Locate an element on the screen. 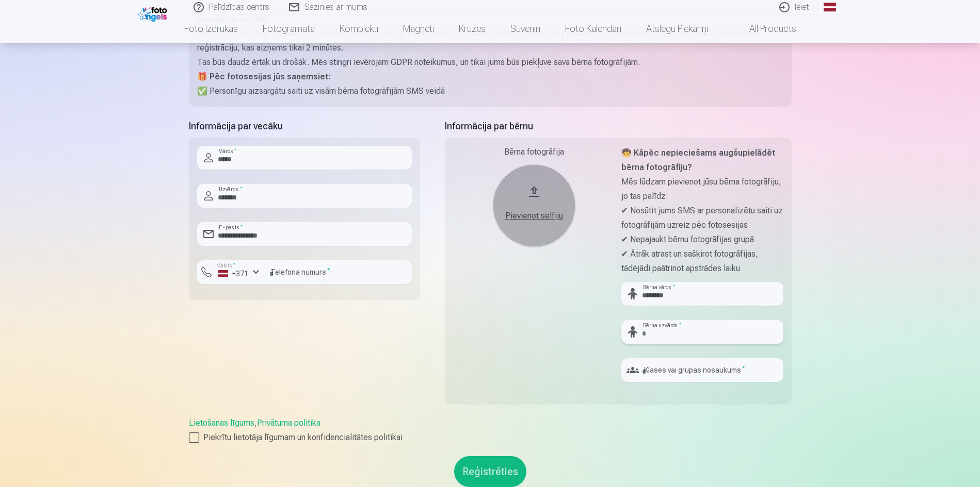  button: Valsts*+371 is located at coordinates (230, 272).